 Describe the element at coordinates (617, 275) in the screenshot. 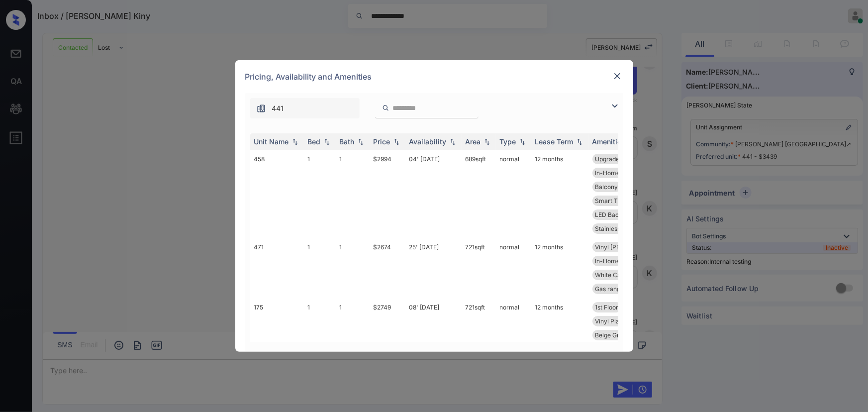

I see `span: White Cabinets` at that location.